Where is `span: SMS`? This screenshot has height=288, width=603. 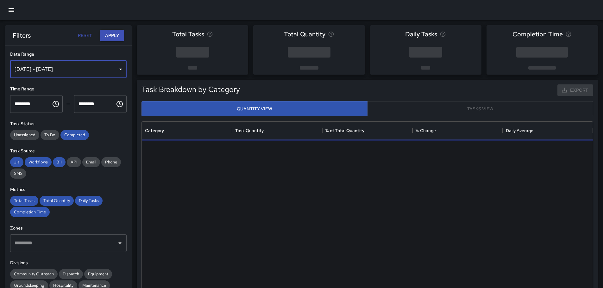
span: SMS is located at coordinates (18, 173).